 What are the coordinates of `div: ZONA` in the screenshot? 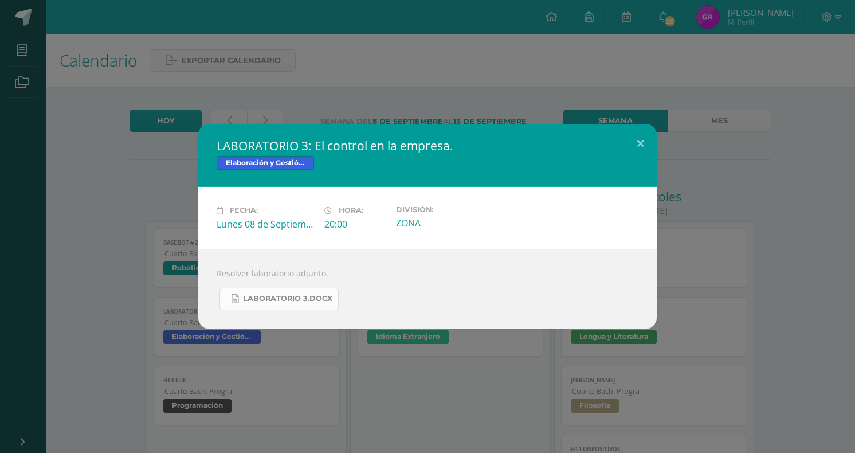 It's located at (445, 223).